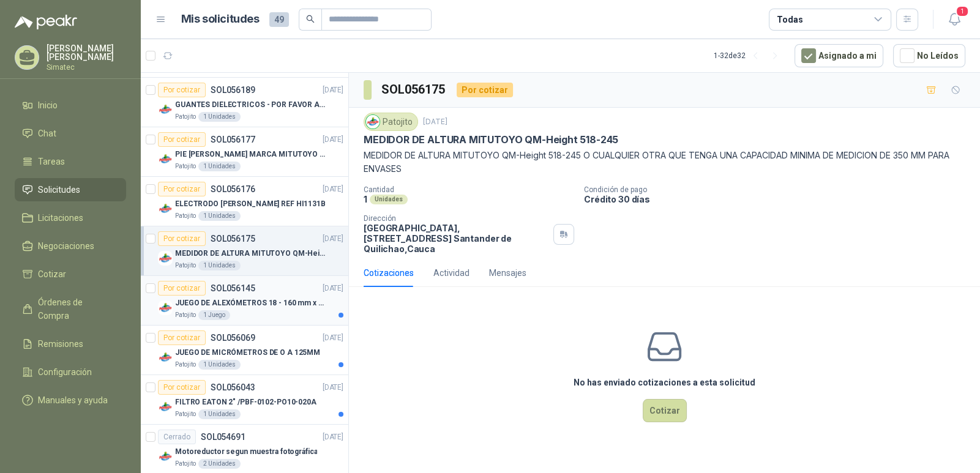  I want to click on div: 1 - 32 de 32, so click(749, 55).